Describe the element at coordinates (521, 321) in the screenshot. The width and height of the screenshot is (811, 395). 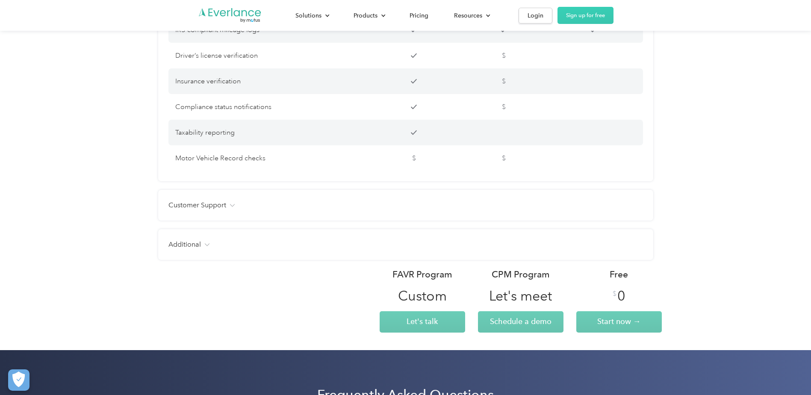
I see `span: Schedule a demo` at that location.